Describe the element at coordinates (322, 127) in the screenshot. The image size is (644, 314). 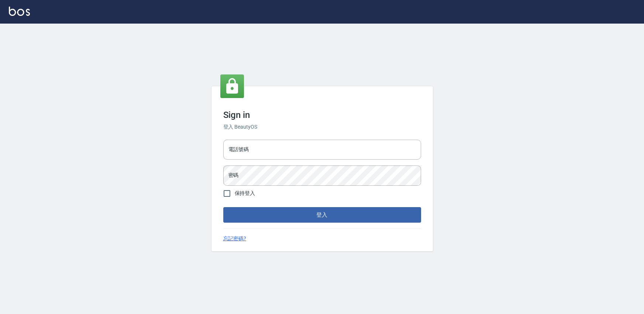
I see `h6: 登入 BeautyOS` at that location.